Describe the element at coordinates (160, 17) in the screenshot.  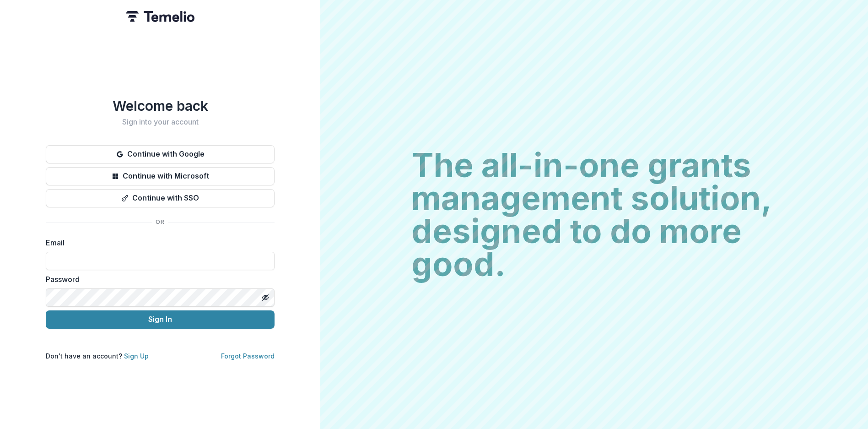
I see `img: Temelio` at that location.